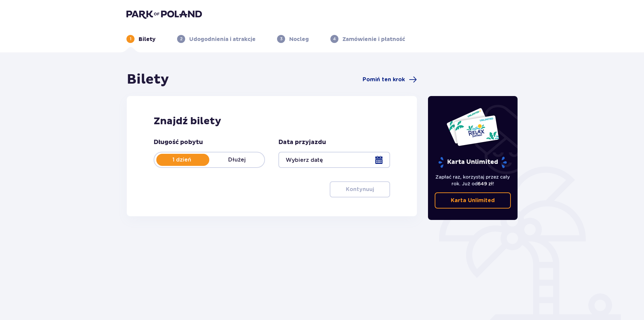 This screenshot has width=644, height=320. Describe the element at coordinates (182, 160) in the screenshot. I see `p: 1 dzień` at that location.